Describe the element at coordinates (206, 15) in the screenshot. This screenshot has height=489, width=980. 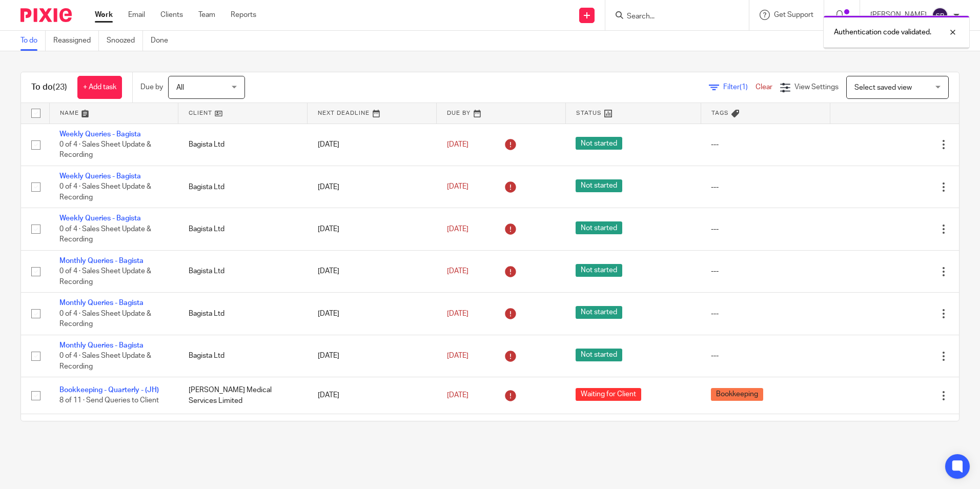
I see `a: Team` at that location.